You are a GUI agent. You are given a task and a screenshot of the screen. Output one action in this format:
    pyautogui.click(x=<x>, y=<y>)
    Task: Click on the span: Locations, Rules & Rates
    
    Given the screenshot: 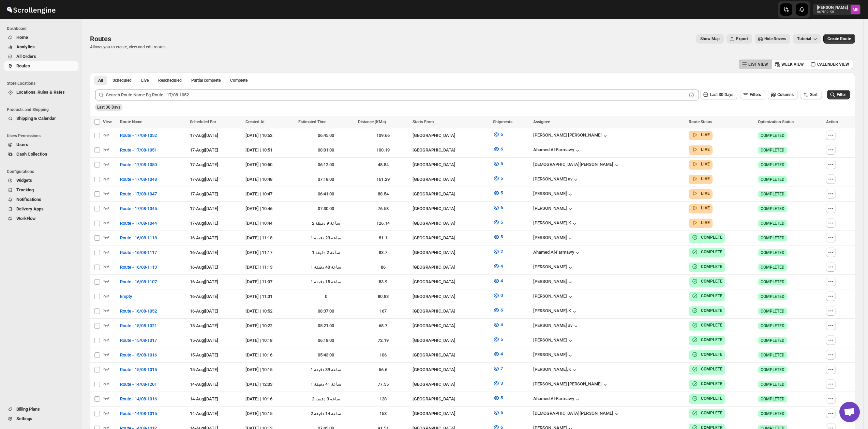 What is the action you would take?
    pyautogui.click(x=40, y=92)
    